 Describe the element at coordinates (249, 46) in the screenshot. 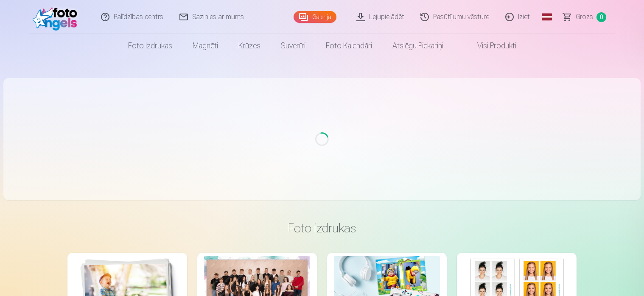

I see `a: Krūzes` at that location.